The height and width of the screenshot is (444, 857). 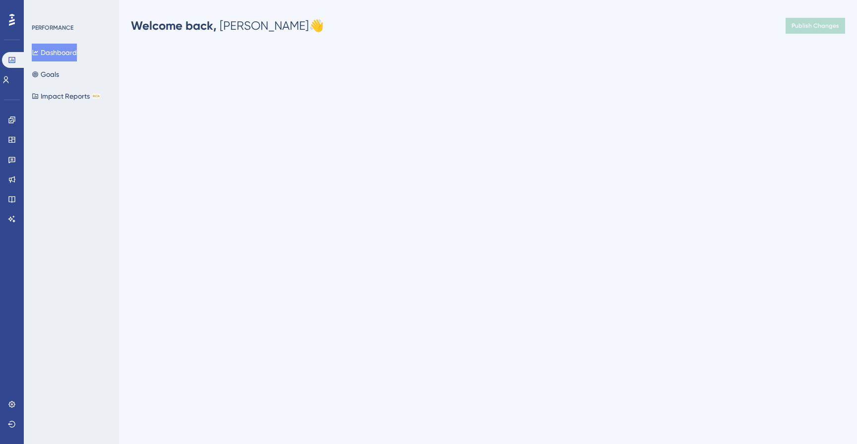 I want to click on span: Publish Changes, so click(x=815, y=26).